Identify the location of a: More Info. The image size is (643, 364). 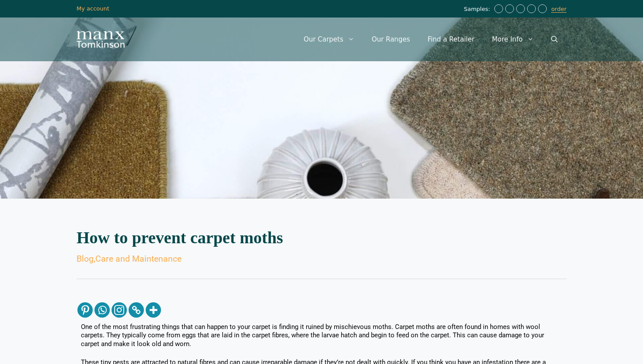
(513, 39).